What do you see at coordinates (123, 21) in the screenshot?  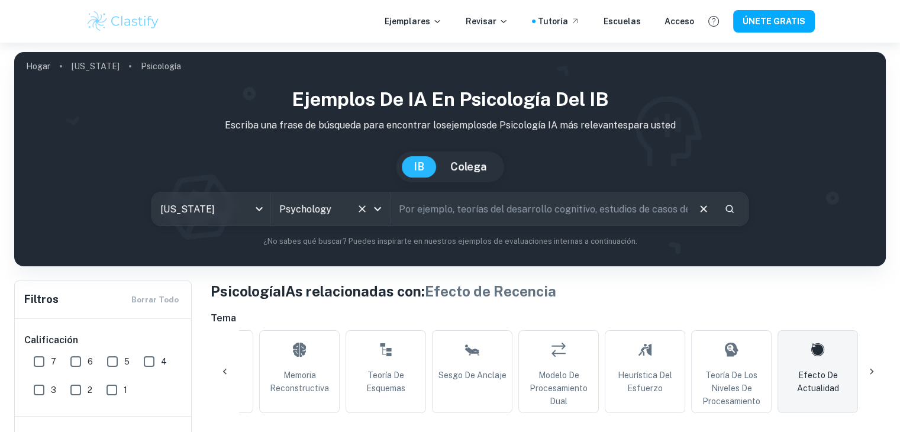 I see `a: Logotipo de Clastify` at bounding box center [123, 21].